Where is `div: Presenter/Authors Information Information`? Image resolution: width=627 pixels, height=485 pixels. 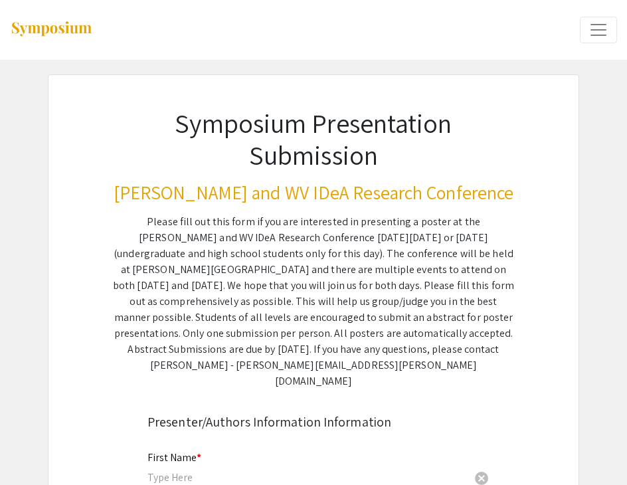 div: Presenter/Authors Information Information is located at coordinates (313, 422).